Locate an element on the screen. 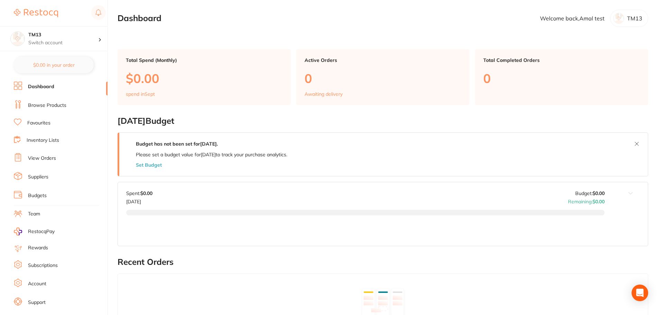 The width and height of the screenshot is (662, 315). a: Account is located at coordinates (37, 284).